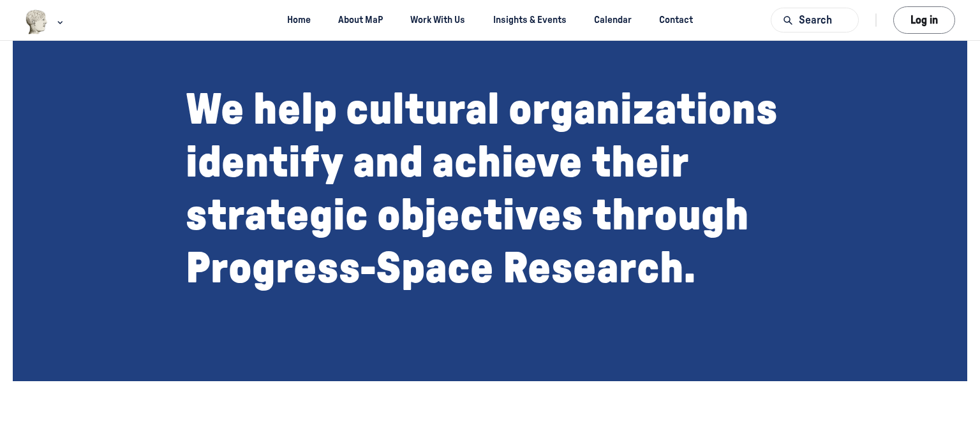 The height and width of the screenshot is (443, 980). What do you see at coordinates (490, 190) in the screenshot?
I see `p: We help cultural organizations identify and achieve their strategic objectives through Progress-S...` at bounding box center [490, 190].